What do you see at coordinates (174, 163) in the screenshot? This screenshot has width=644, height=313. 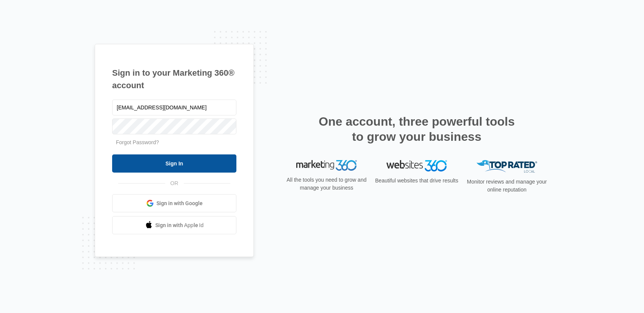 I see `input: Sign In` at bounding box center [174, 163].